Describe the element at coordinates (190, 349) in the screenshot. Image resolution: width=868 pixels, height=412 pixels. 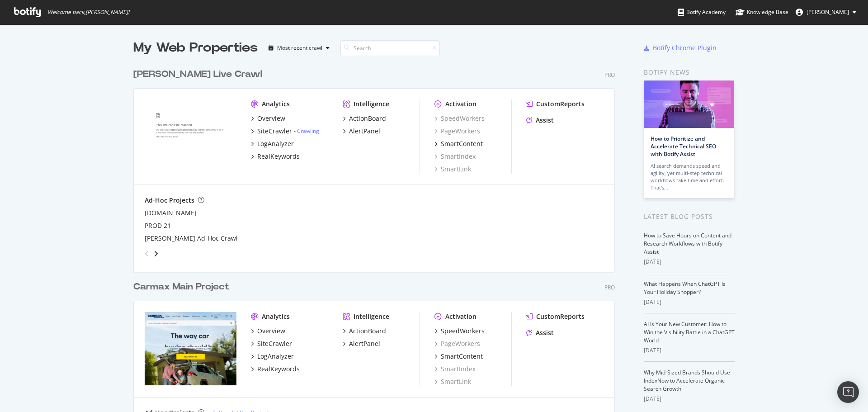
I see `img: carmax.com` at that location.